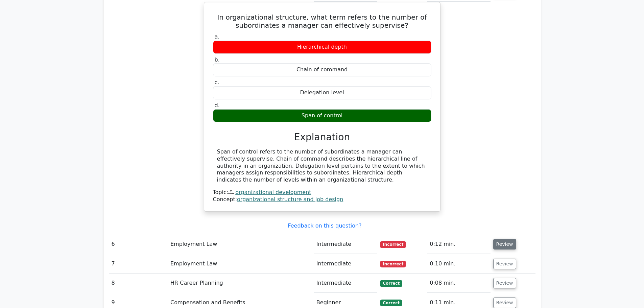  Describe the element at coordinates (217, 105) in the screenshot. I see `span: d.` at that location.